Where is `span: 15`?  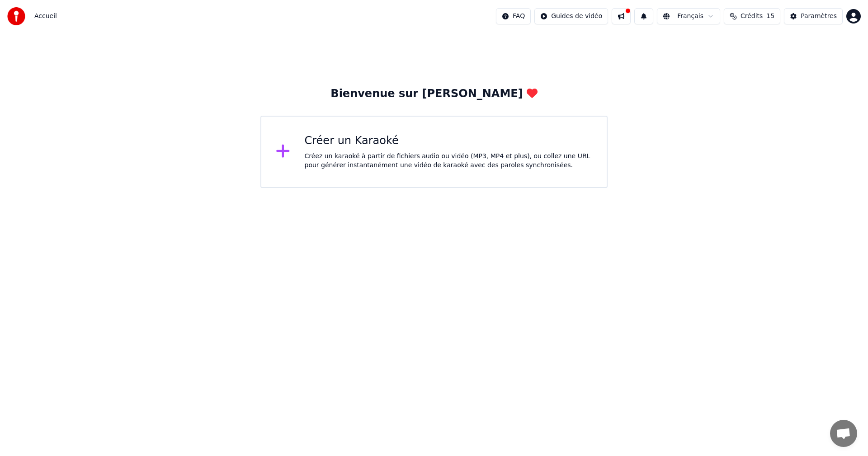 span: 15 is located at coordinates (770, 16).